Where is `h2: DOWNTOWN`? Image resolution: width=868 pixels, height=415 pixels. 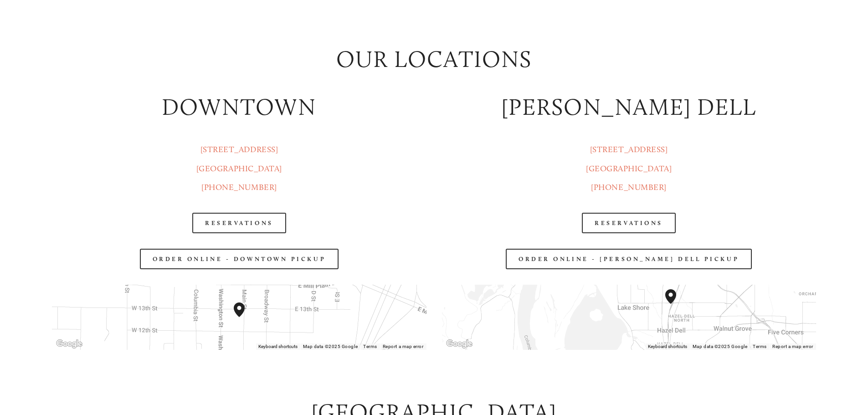 h2: DOWNTOWN is located at coordinates (239, 107).